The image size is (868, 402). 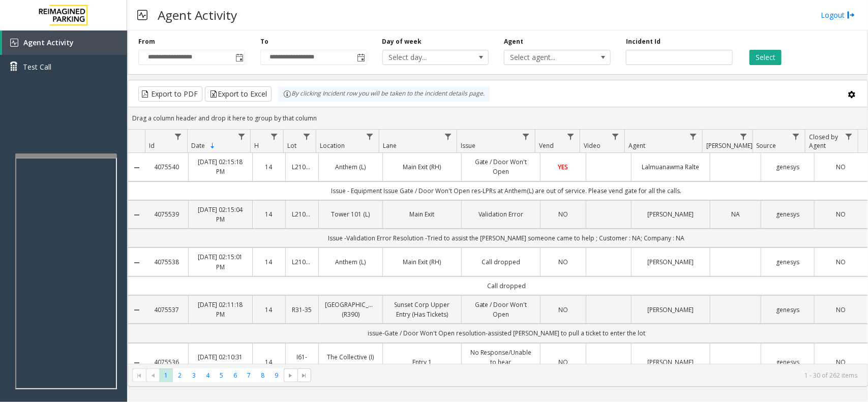 I want to click on a: Id Filter Menu, so click(x=178, y=136).